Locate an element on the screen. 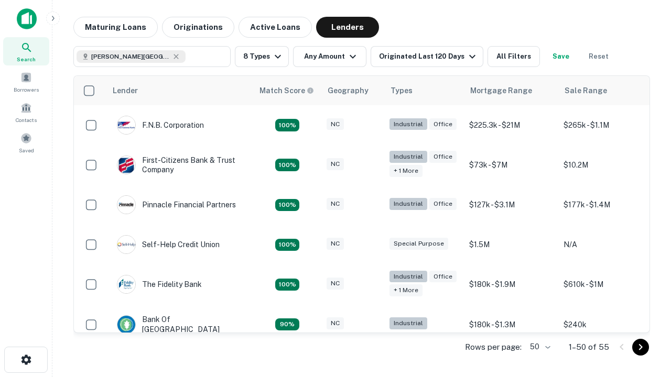  a: Borrowers is located at coordinates (26, 82).